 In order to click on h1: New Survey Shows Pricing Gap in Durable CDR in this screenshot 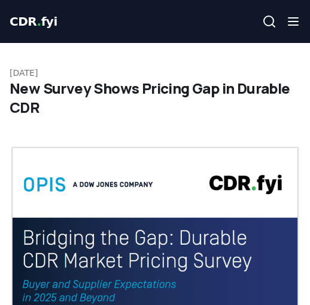, I will do `click(155, 98)`.